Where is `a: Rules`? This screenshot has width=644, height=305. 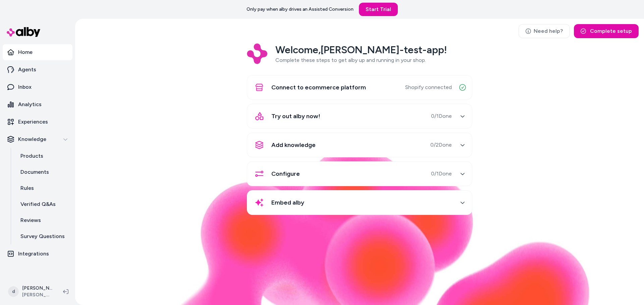
a: Rules is located at coordinates (43, 188).